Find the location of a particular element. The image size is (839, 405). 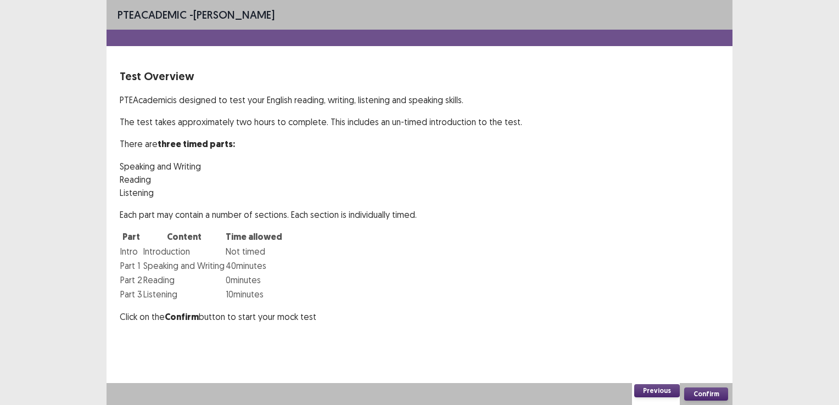

td: Part 2 is located at coordinates (131, 280).